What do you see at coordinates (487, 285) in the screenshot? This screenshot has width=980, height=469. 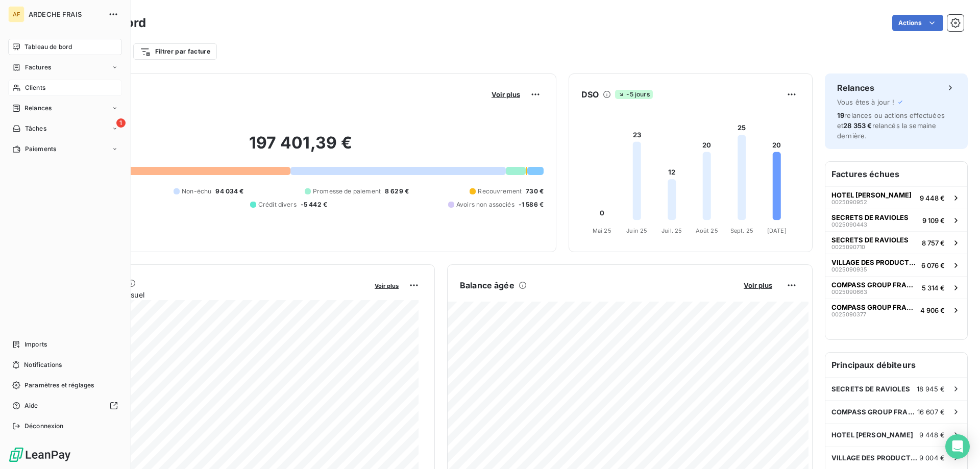 I see `h6: Balance âgée` at bounding box center [487, 285].